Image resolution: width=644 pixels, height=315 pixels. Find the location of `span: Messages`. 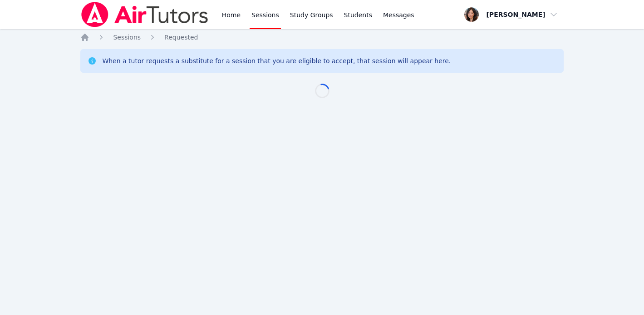

span: Messages is located at coordinates (399, 15).